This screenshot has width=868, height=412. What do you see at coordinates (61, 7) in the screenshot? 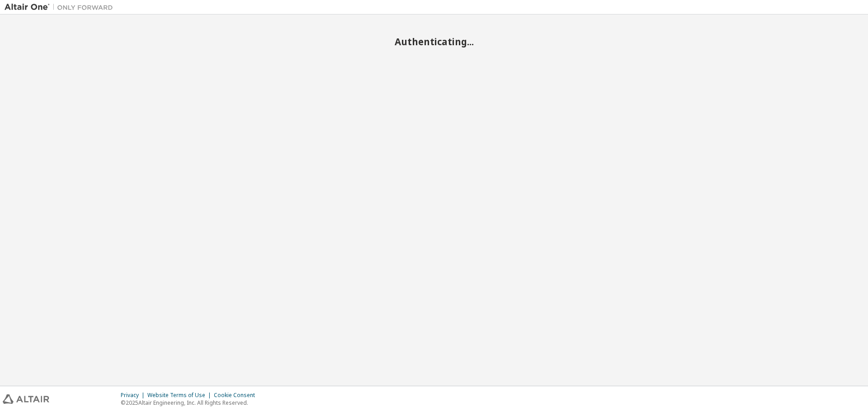
I see `img: Altair One` at bounding box center [61, 7].